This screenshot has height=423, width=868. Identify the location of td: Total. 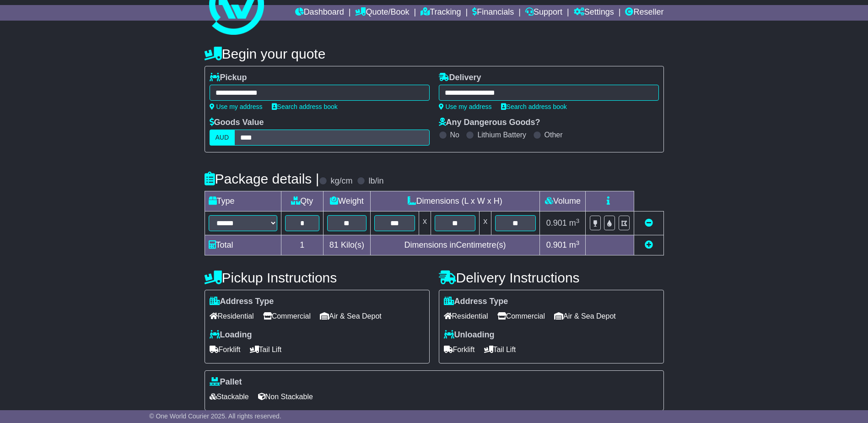
(242, 245).